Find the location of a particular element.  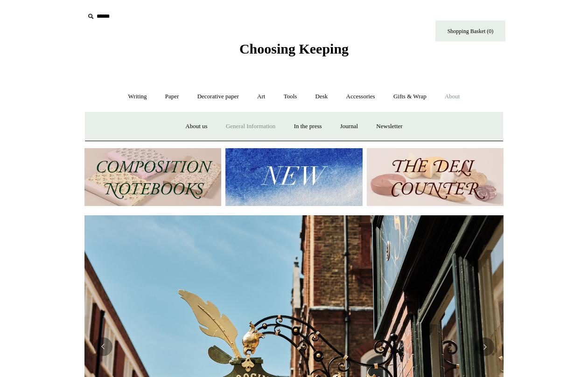

a: General Information is located at coordinates (251, 126).